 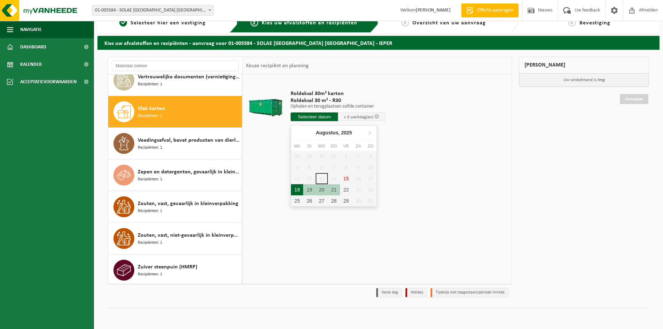 I want to click on span: Zepen en detergenten, gevaarlijk in kleinverpakking, so click(x=189, y=172).